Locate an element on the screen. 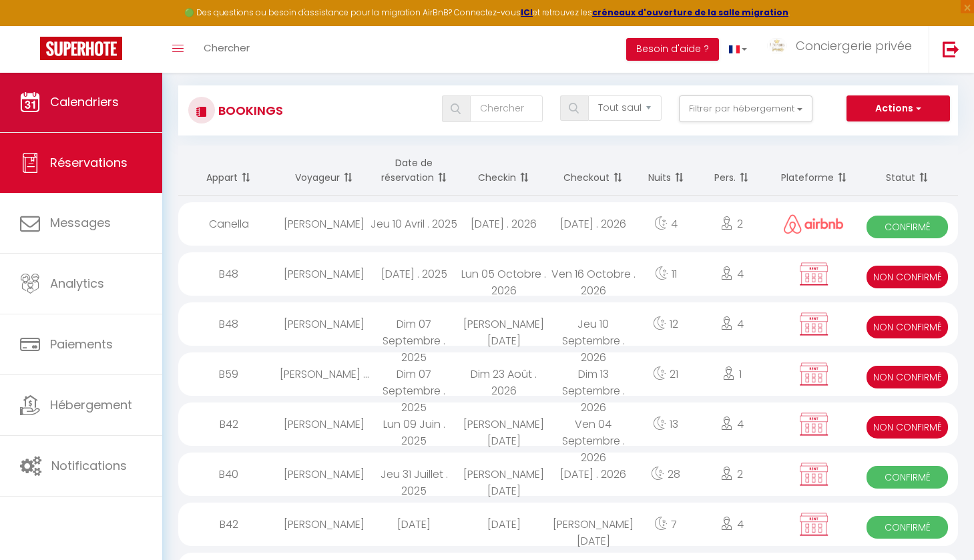 The height and width of the screenshot is (560, 974). th: Sort by guest is located at coordinates (325, 170).